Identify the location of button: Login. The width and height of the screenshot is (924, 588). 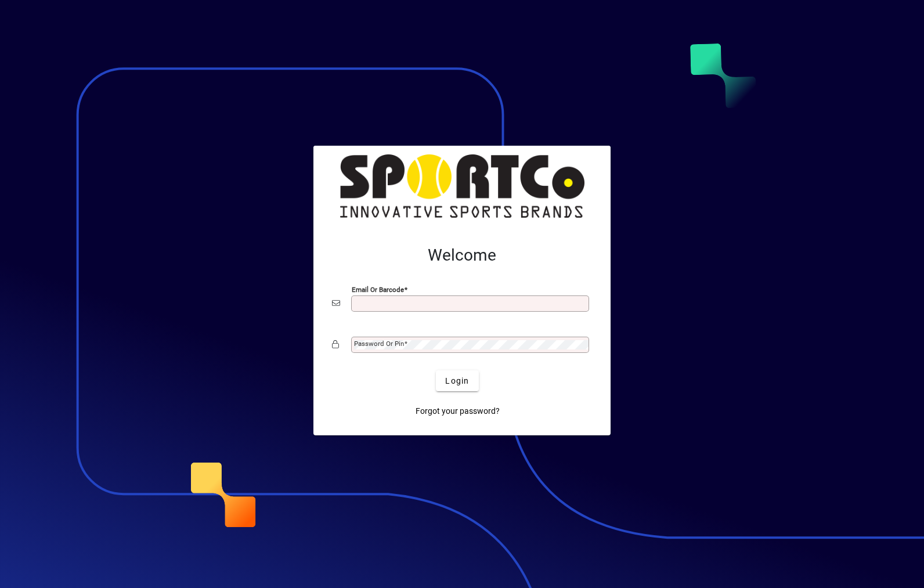
(457, 381).